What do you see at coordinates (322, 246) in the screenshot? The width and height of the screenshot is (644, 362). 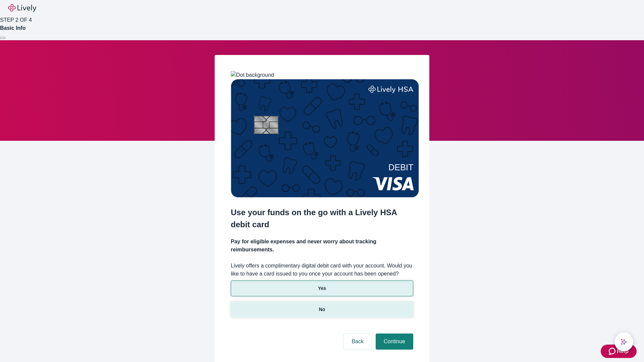 I see `h4: Pay for eligible expenses and never worry about tracking reimbursements.` at bounding box center [322, 246].